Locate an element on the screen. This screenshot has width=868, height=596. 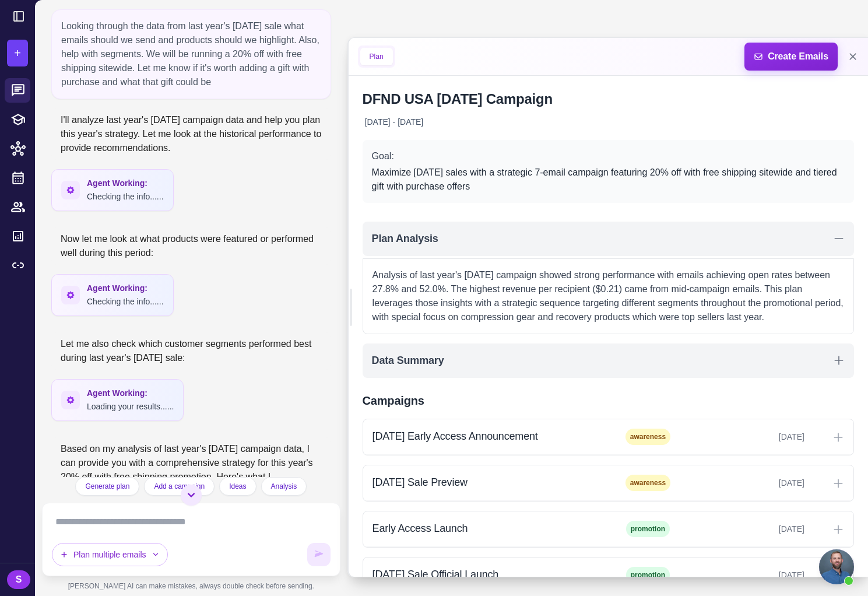
h2: Data Summary is located at coordinates (408, 360).